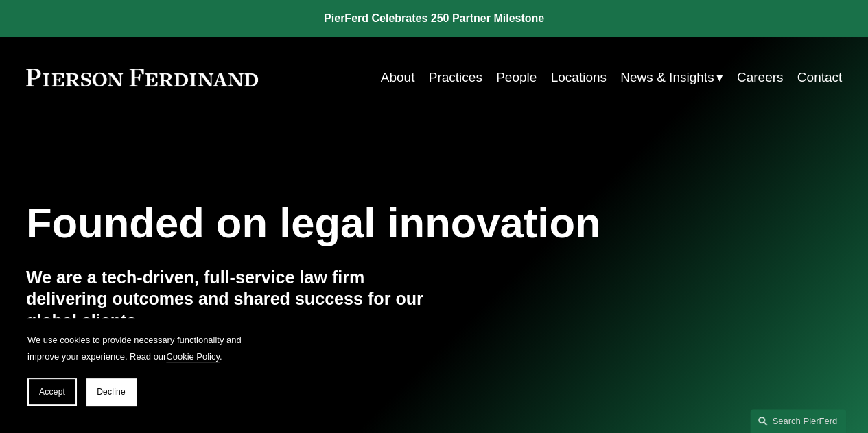  What do you see at coordinates (760, 78) in the screenshot?
I see `a: Careers` at bounding box center [760, 78].